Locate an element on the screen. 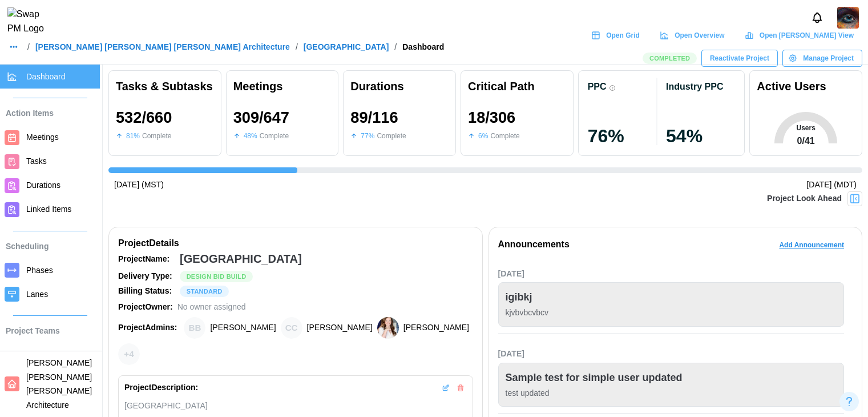  div: Project Look Ahead is located at coordinates (804, 199).